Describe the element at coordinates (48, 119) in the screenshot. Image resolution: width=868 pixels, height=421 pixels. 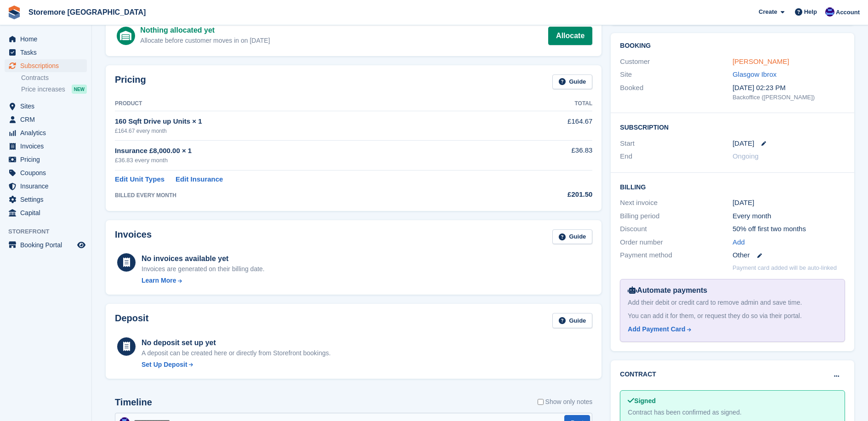
I see `span: CRM` at that location.